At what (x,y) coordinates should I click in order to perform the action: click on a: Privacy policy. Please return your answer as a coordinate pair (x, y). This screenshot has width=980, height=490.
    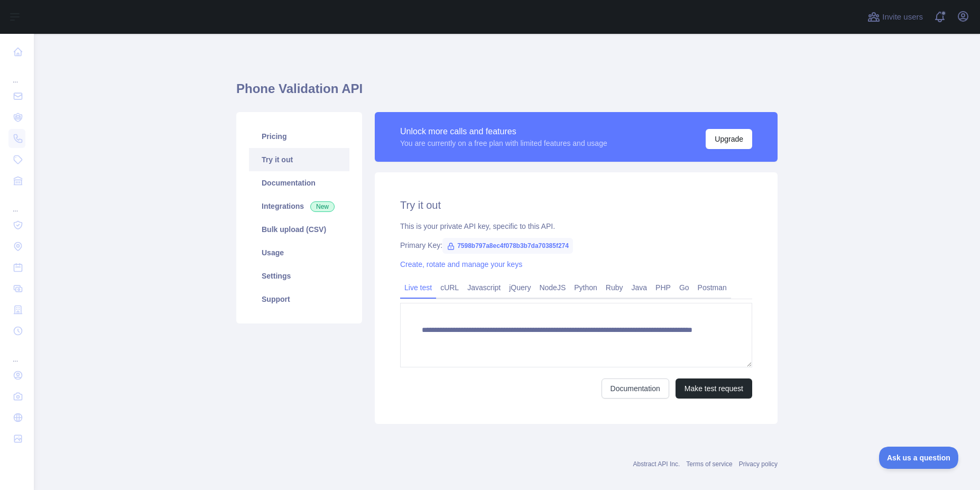
    Looking at the image, I should click on (757, 464).